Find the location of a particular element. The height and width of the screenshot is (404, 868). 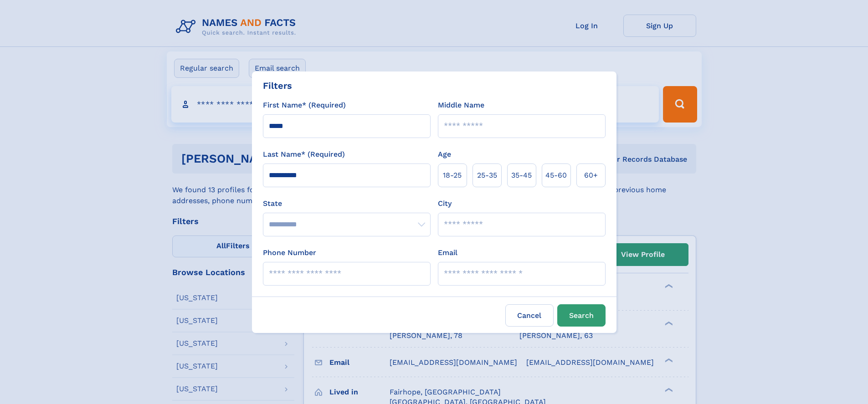

span: 35‑45 is located at coordinates (521, 176).